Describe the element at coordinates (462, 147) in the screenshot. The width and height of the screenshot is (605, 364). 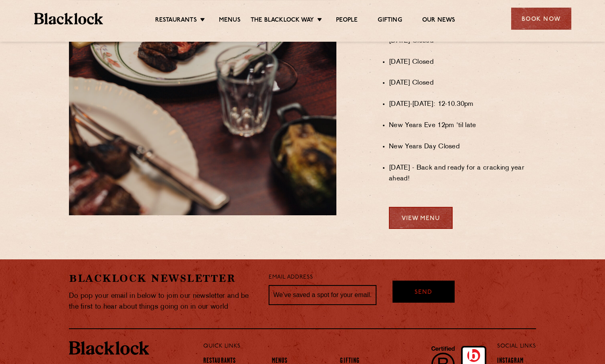
I see `li: New Years Day Closed` at that location.